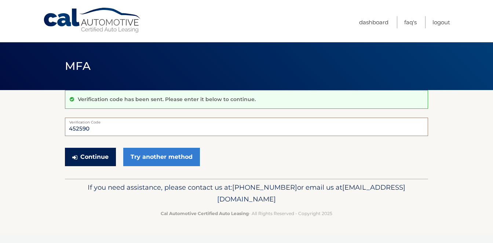  I want to click on a: Cal Automotive, so click(92, 20).